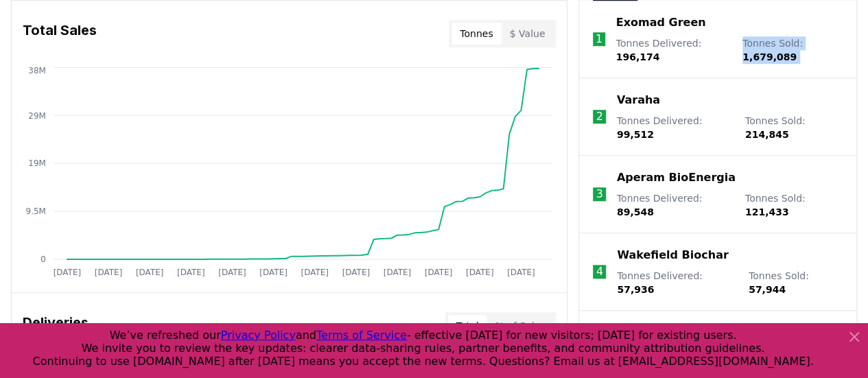 The image size is (868, 378). I want to click on span: 1,679,089, so click(769, 57).